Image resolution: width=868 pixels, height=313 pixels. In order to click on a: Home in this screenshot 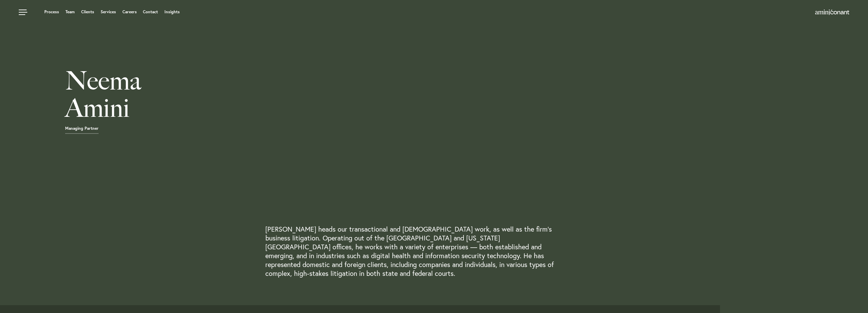, I will do `click(832, 13)`.